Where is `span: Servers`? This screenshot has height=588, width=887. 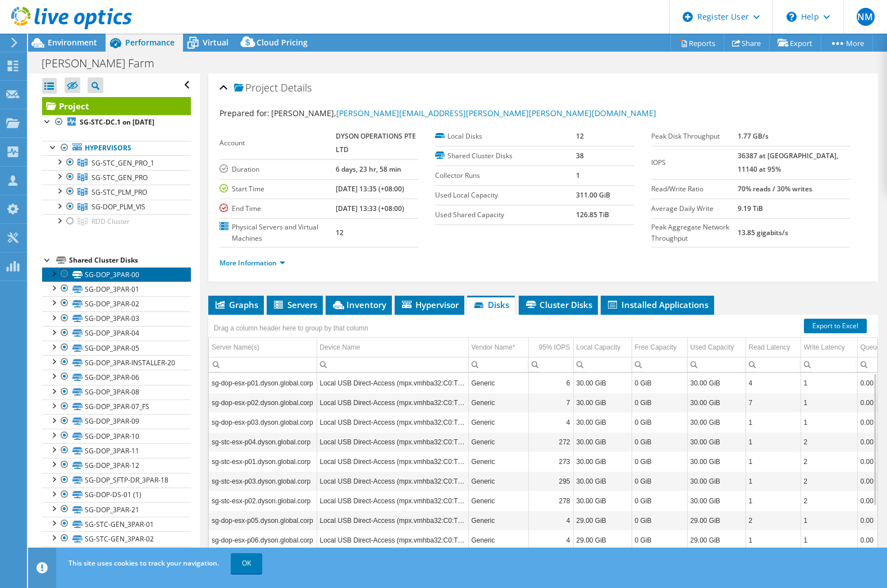
span: Servers is located at coordinates (295, 305).